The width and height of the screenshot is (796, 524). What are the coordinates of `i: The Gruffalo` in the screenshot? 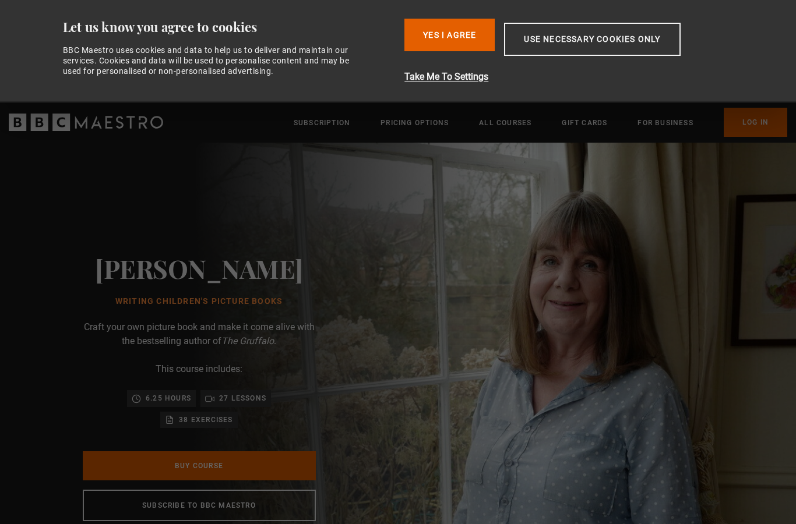 It's located at (248, 341).